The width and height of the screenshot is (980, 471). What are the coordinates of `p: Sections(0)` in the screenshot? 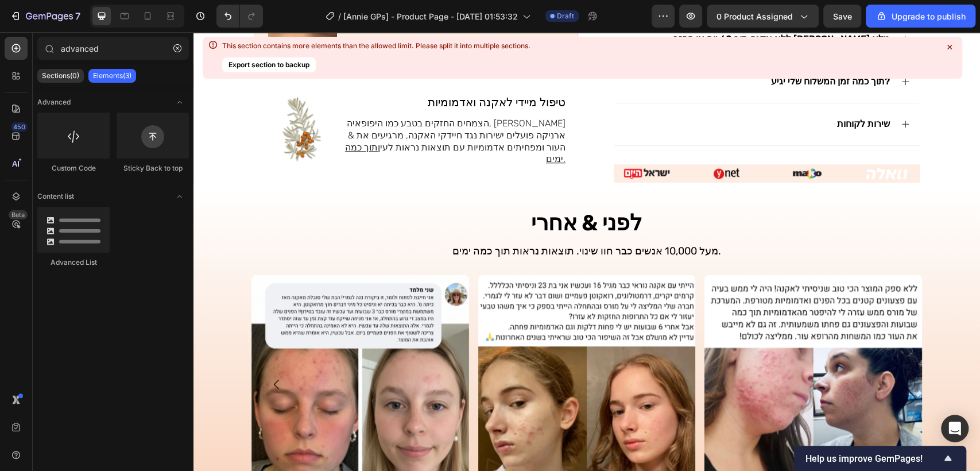 It's located at (60, 76).